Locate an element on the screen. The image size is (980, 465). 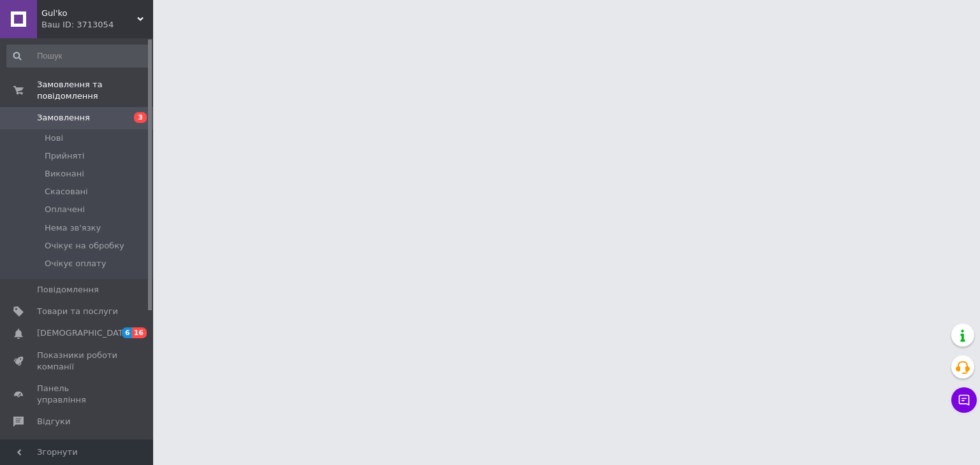
span: Покупці is located at coordinates (55, 445).